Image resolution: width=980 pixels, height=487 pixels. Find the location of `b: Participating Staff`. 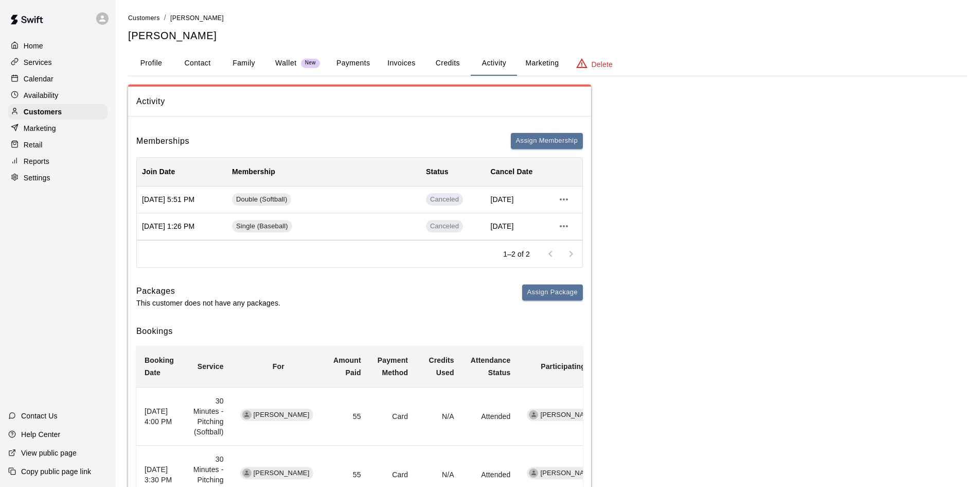

b: Participating Staff is located at coordinates (573, 366).